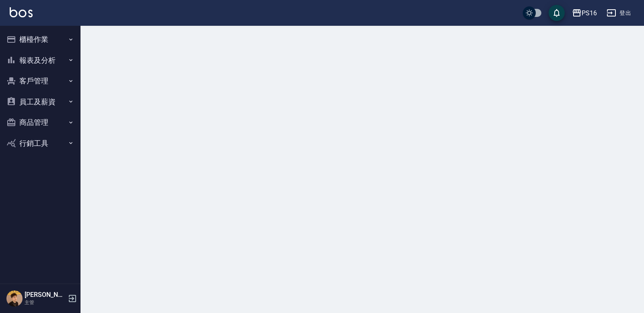 This screenshot has width=644, height=313. What do you see at coordinates (40, 102) in the screenshot?
I see `button: 員工及薪資` at bounding box center [40, 102].